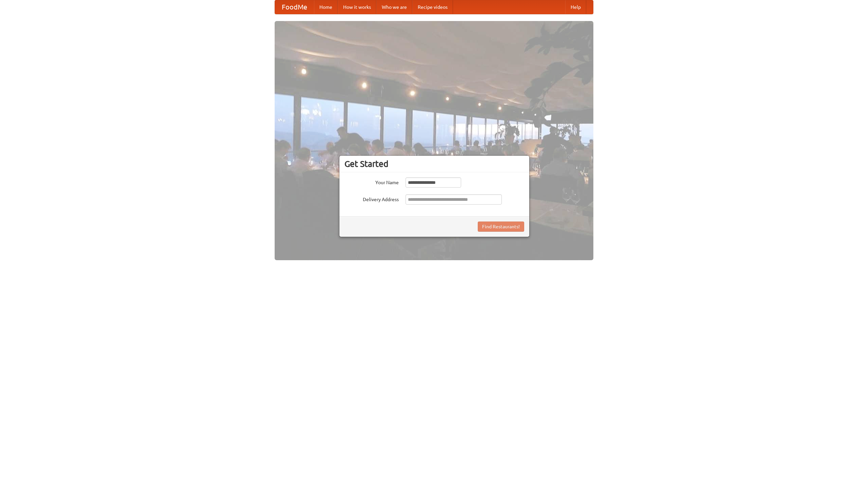  What do you see at coordinates (294, 7) in the screenshot?
I see `a: FoodMe` at bounding box center [294, 7].